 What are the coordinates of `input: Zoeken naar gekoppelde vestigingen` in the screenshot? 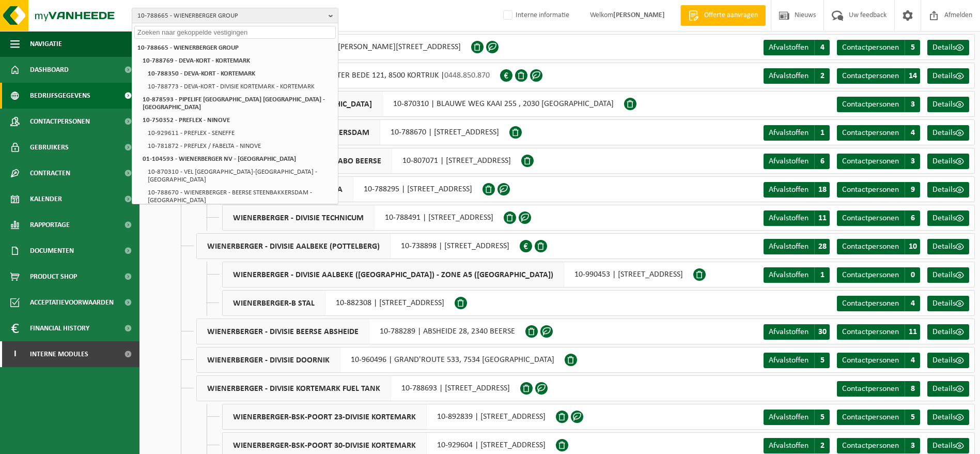 It's located at (235, 32).